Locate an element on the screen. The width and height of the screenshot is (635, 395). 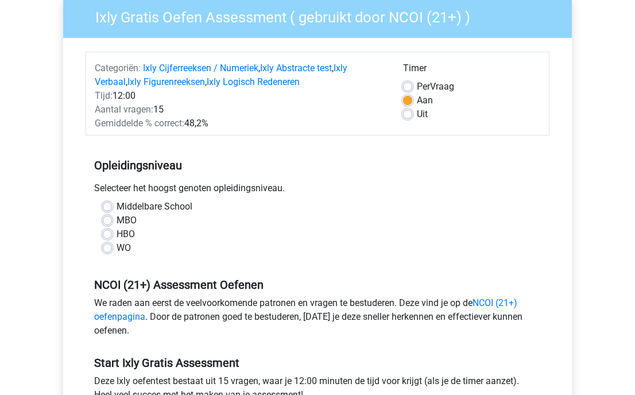
label: WO is located at coordinates (124, 248).